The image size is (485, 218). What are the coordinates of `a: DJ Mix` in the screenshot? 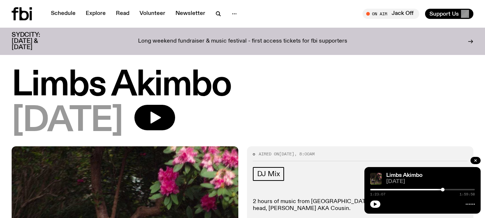 It's located at (269, 174).